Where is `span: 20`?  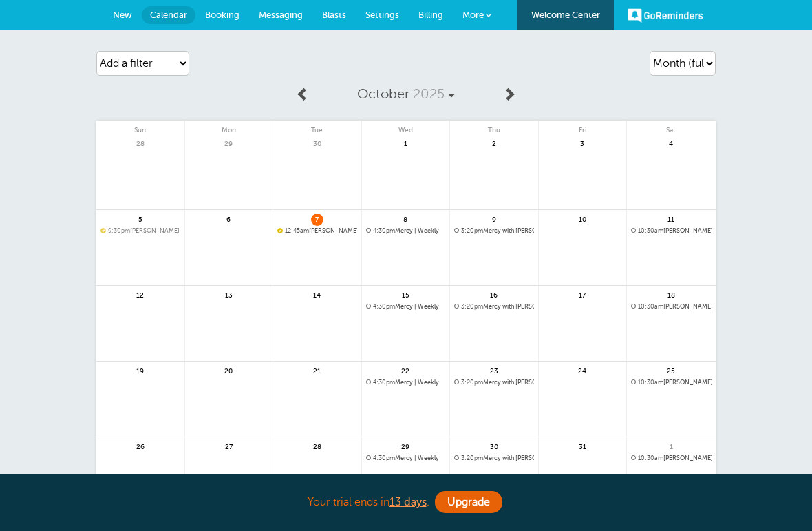
span: 20 is located at coordinates (228, 370).